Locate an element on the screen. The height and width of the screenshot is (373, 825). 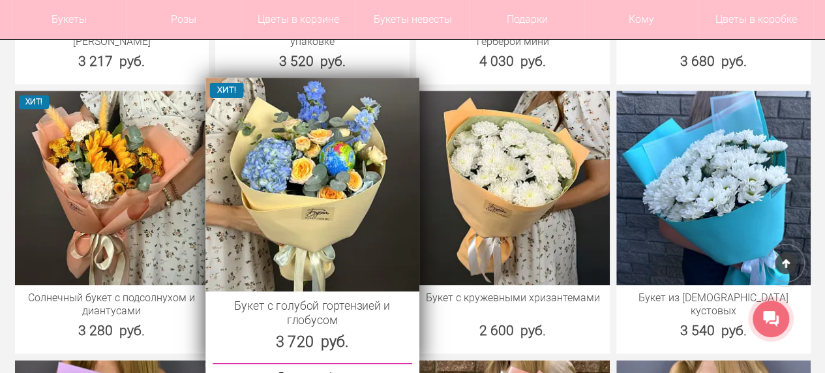
a: Букет с кружевными хризантемами is located at coordinates (513, 298).